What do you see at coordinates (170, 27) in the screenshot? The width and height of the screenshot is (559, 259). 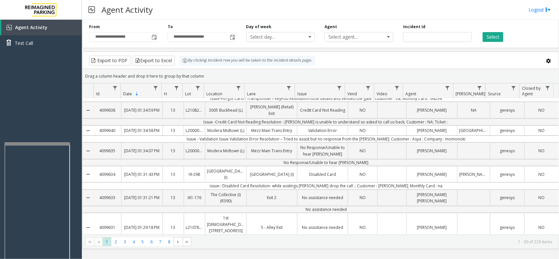 I see `label: To` at bounding box center [170, 27].